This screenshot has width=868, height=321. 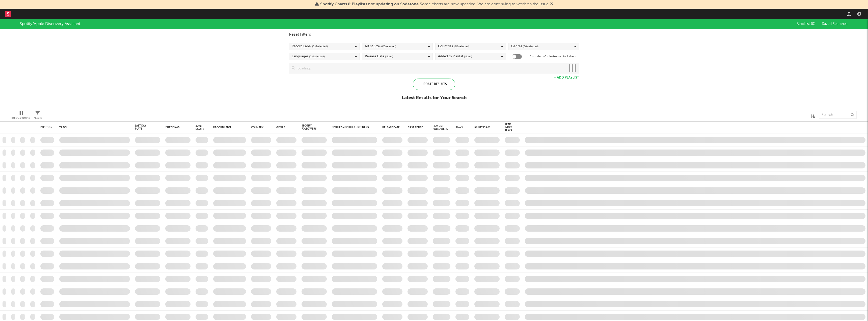 What do you see at coordinates (834, 24) in the screenshot?
I see `button: Saved Searches` at bounding box center [834, 24].